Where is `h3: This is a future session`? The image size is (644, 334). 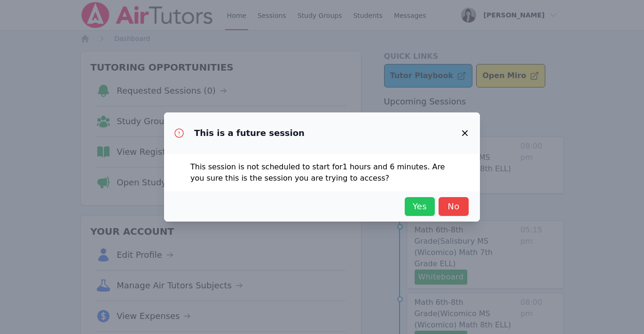
h3: This is a future session is located at coordinates (249, 133).